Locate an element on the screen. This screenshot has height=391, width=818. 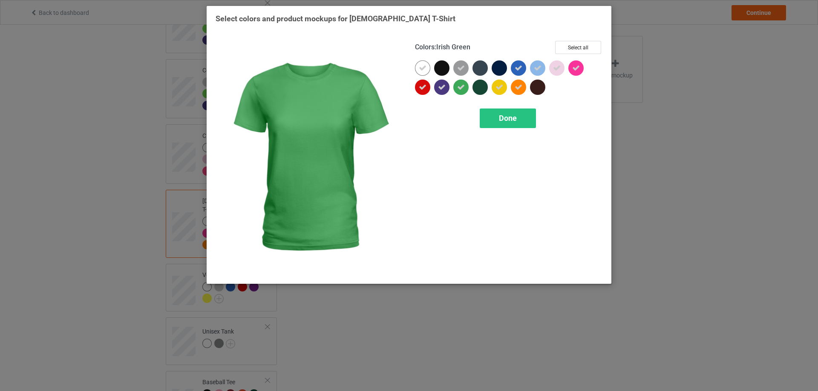
span: Colors is located at coordinates (425, 47).